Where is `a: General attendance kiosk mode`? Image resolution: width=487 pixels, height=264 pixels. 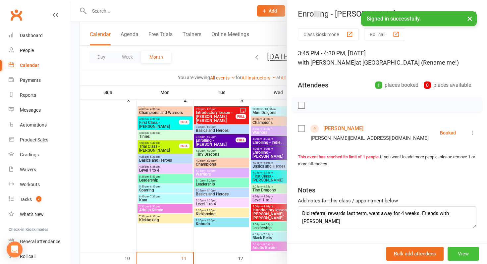
a: General attendance kiosk mode is located at coordinates (39, 242).